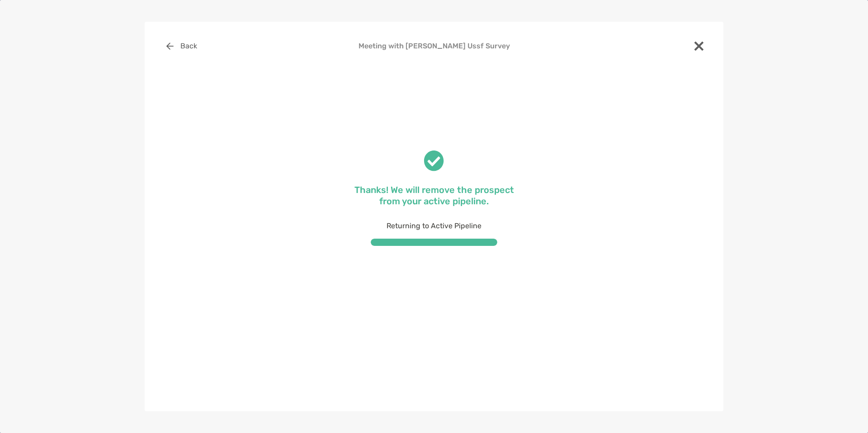  I want to click on p: Returning to Active Pipeline, so click(434, 225).